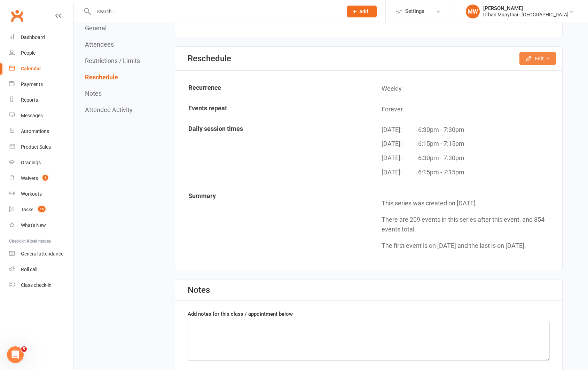  Describe the element at coordinates (113, 61) in the screenshot. I see `button: Restrictions / Limits` at that location.